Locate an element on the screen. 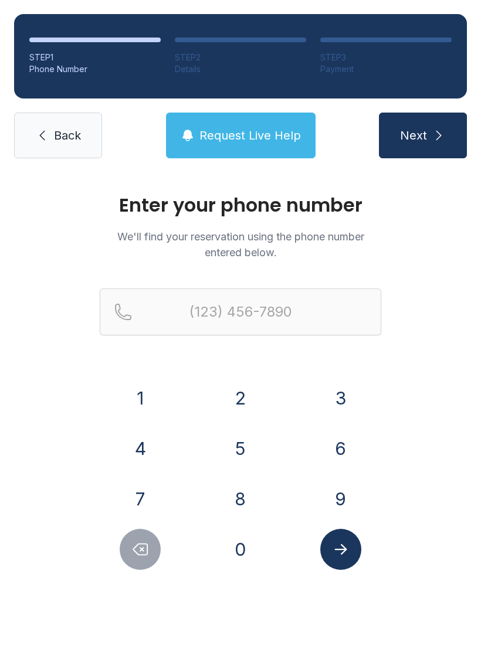 This screenshot has width=481, height=666. span: Next is located at coordinates (413, 135).